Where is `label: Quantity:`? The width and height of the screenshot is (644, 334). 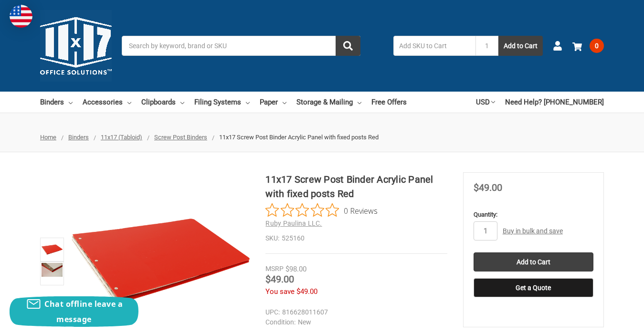
label: Quantity: is located at coordinates (533, 214).